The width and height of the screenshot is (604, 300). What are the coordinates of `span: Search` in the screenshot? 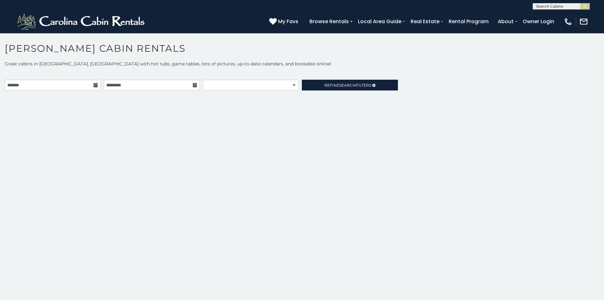 It's located at (348, 85).